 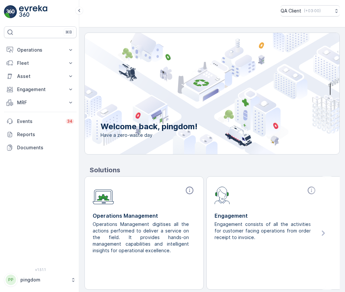 I want to click on img: logo_light-DOdMpM7g.png, so click(x=33, y=12).